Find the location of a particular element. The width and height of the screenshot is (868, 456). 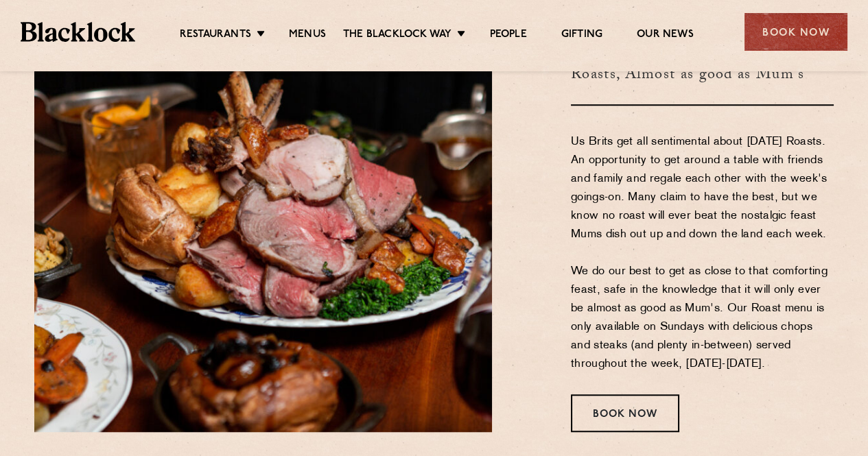

a: Restaurants is located at coordinates (215, 35).